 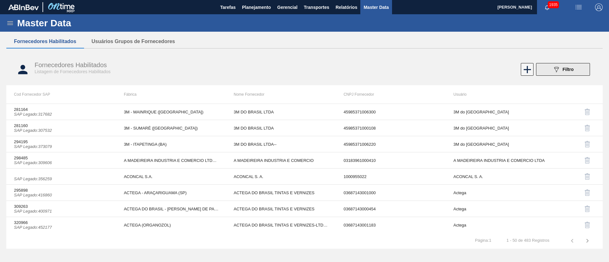 I want to click on td: 281160, so click(x=61, y=128).